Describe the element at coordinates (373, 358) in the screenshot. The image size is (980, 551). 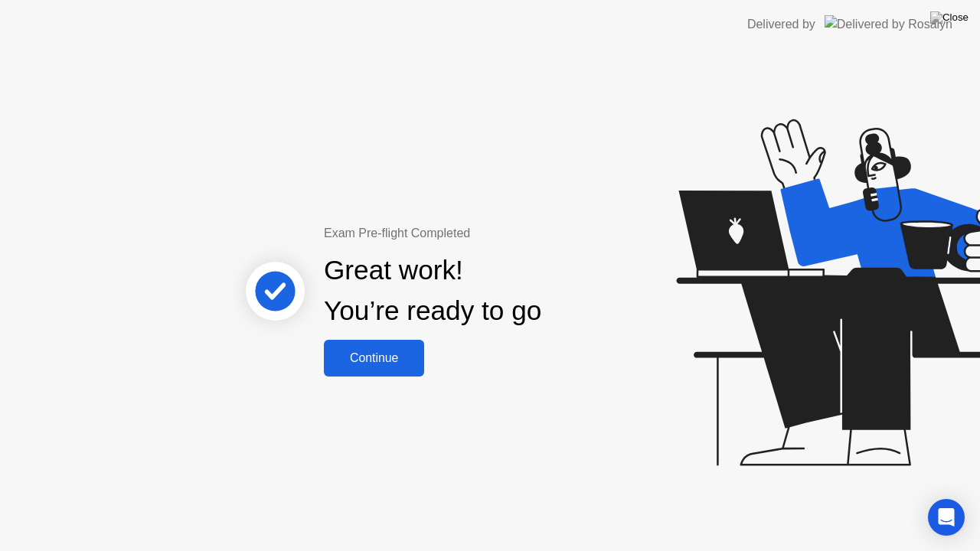
I see `div: Continue` at that location.